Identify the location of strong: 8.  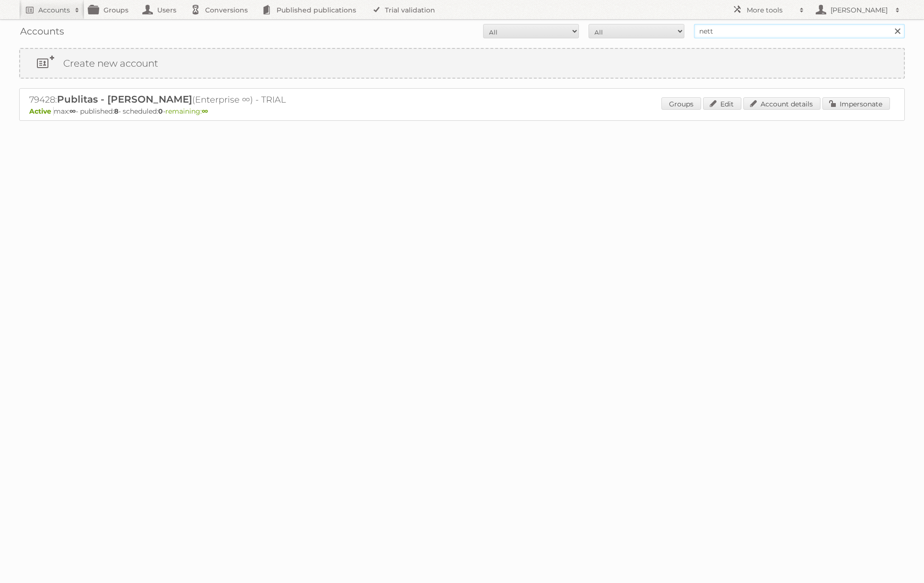
(116, 111).